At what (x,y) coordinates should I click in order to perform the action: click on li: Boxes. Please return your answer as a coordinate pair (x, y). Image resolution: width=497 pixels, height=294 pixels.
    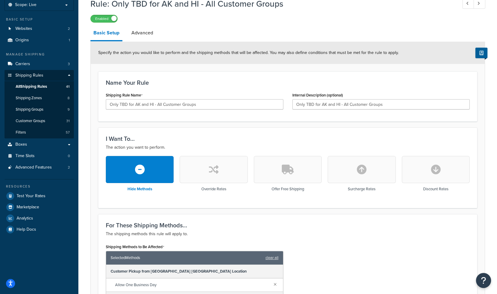
    Looking at the image, I should click on (39, 144).